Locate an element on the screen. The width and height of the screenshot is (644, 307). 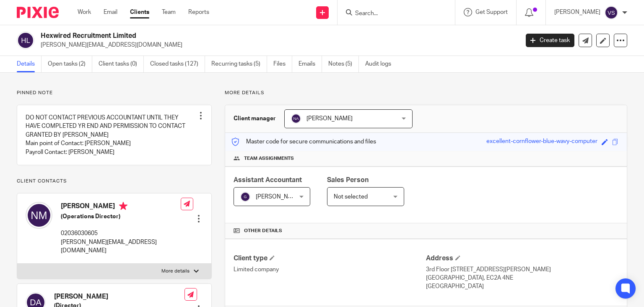
p: Master code for secure communications and files is located at coordinates (304, 141).